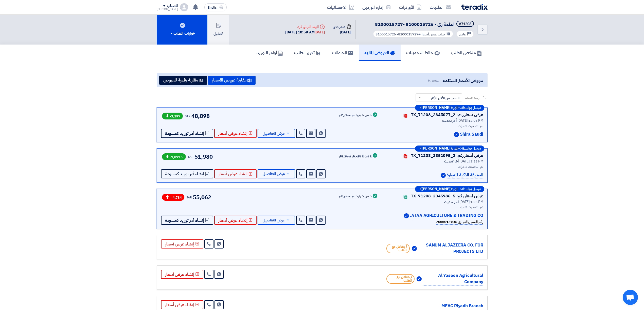 The image size is (644, 310). What do you see at coordinates (270, 53) in the screenshot?
I see `a: أوامر التوريد` at bounding box center [270, 53].